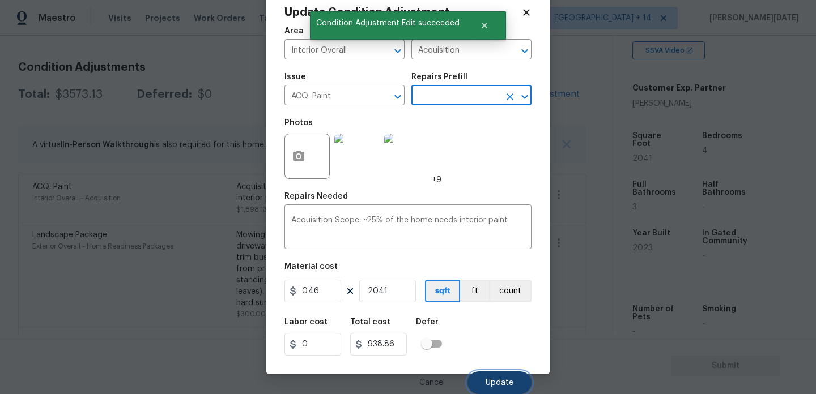 This screenshot has width=816, height=394. Describe the element at coordinates (485, 26) in the screenshot. I see `button: Close` at that location.